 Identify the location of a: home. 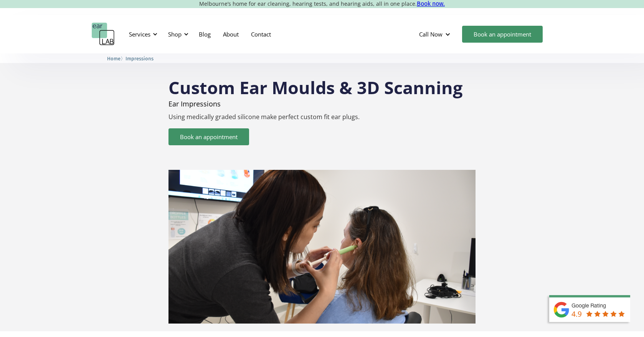
(103, 34).